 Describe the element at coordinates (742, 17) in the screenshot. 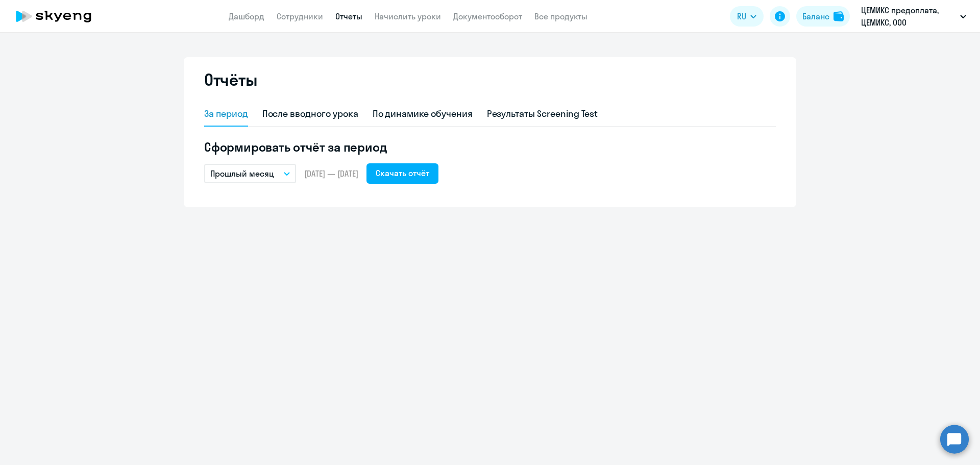

I see `span: RU` at that location.